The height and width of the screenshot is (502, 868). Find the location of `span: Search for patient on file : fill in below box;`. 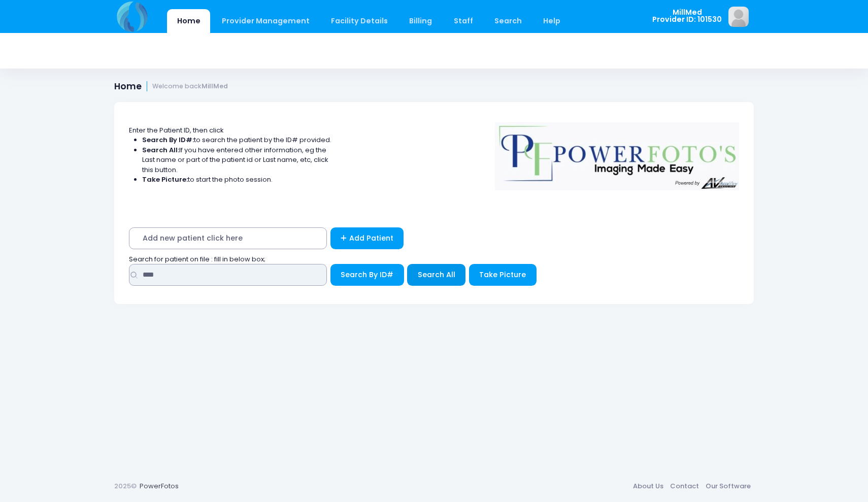

span: Search for patient on file : fill in below box; is located at coordinates (197, 258).